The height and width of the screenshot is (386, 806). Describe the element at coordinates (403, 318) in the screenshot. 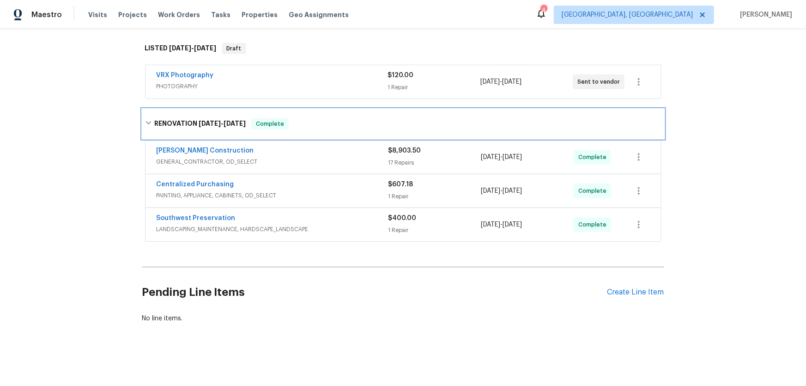

I see `div: No line items.` at that location.